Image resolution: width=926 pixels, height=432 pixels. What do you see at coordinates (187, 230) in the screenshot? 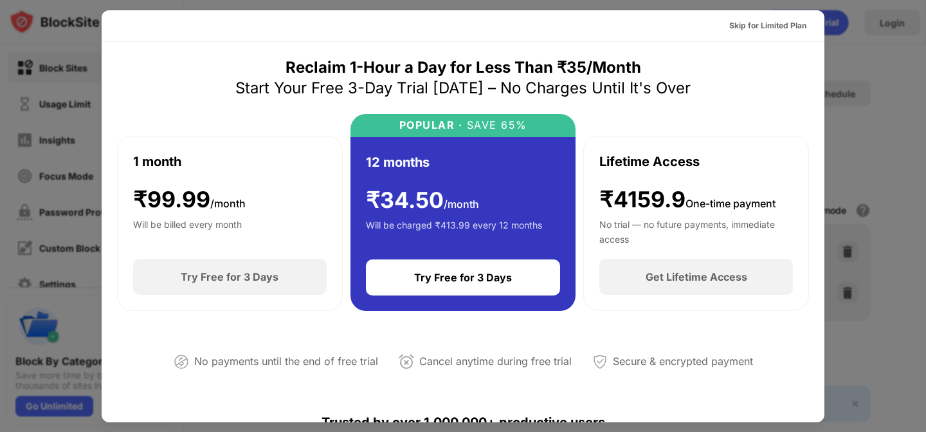
I see `div: Will be billed every month` at bounding box center [187, 230].